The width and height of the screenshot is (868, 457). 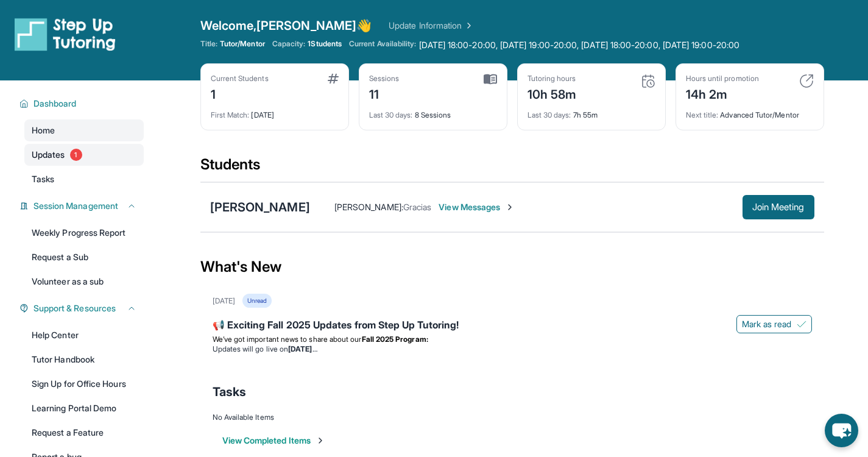 What do you see at coordinates (84, 335) in the screenshot?
I see `a: Help Center` at bounding box center [84, 335].